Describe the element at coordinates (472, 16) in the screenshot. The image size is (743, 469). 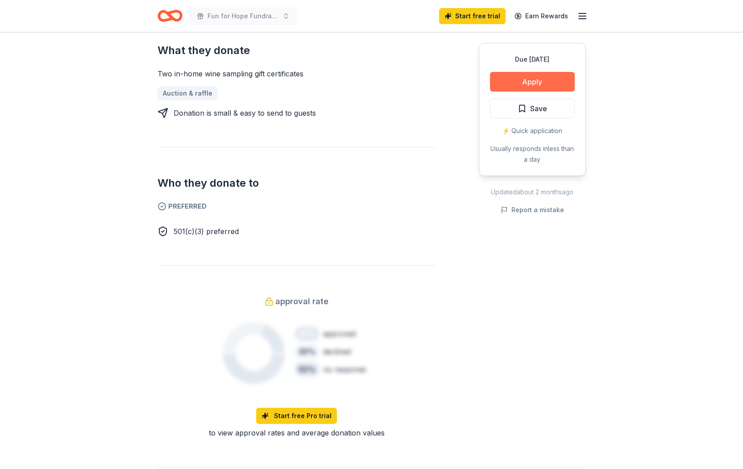
I see `a: Start free trial` at that location.